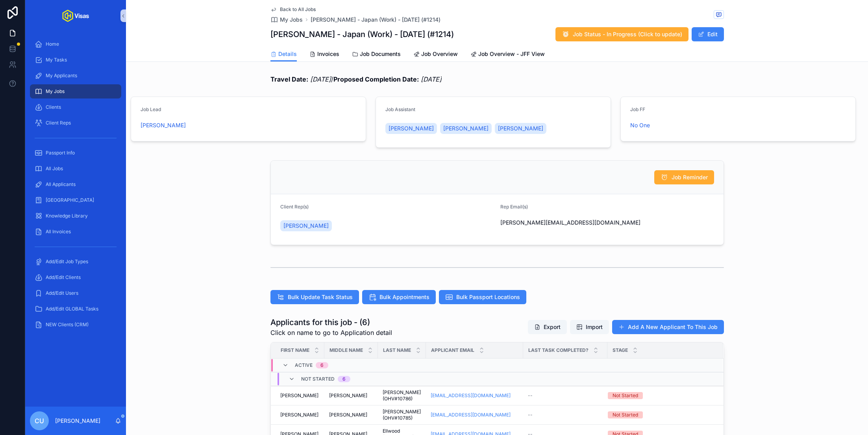 The image size is (868, 435). Describe the element at coordinates (708, 34) in the screenshot. I see `button: Edit` at that location.